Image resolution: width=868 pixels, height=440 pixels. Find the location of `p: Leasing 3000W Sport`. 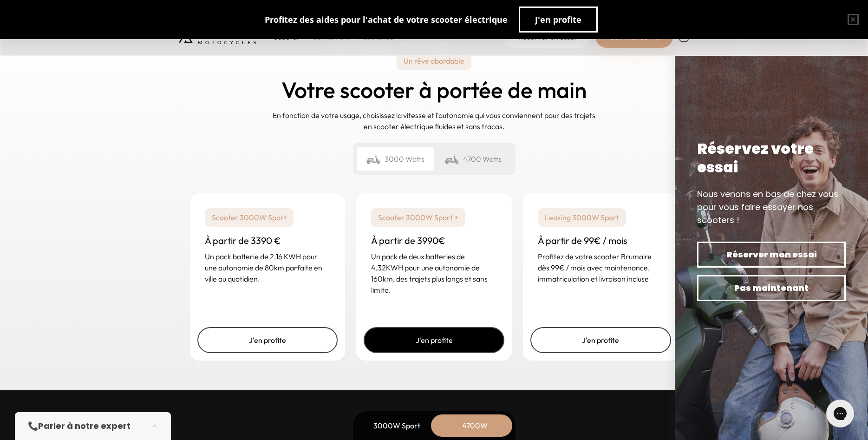

p: Leasing 3000W Sport is located at coordinates (582, 217).